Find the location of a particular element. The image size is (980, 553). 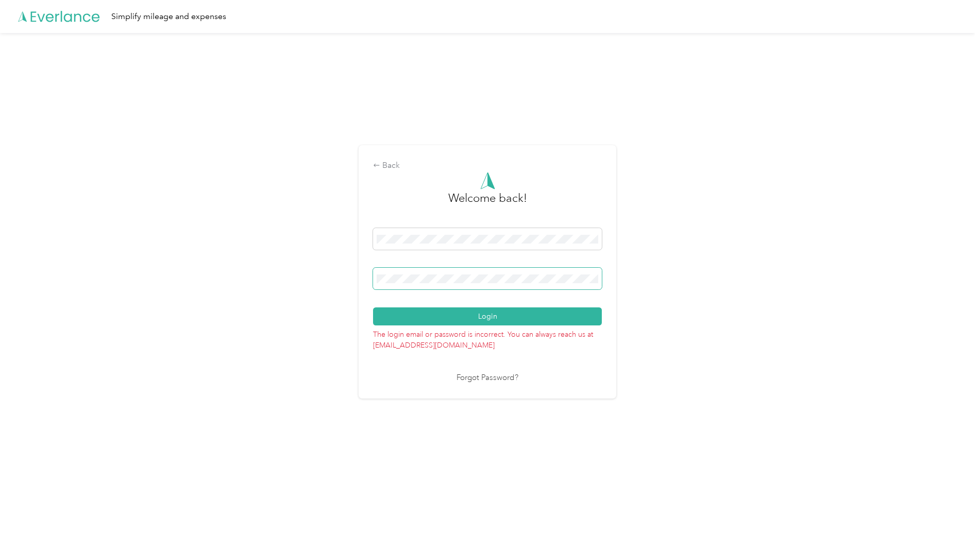

div: Simplify mileage and expenses is located at coordinates (168, 16).